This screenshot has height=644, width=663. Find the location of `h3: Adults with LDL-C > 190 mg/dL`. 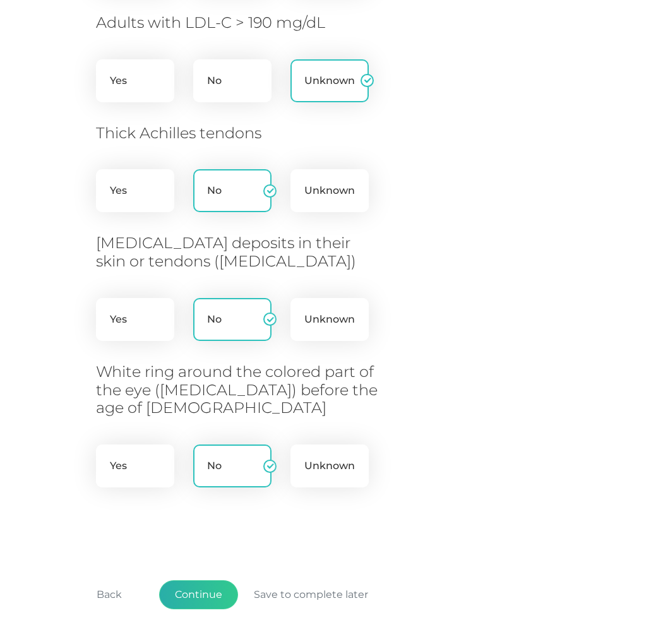

h3: Adults with LDL-C > 190 mg/dL is located at coordinates (237, 22).